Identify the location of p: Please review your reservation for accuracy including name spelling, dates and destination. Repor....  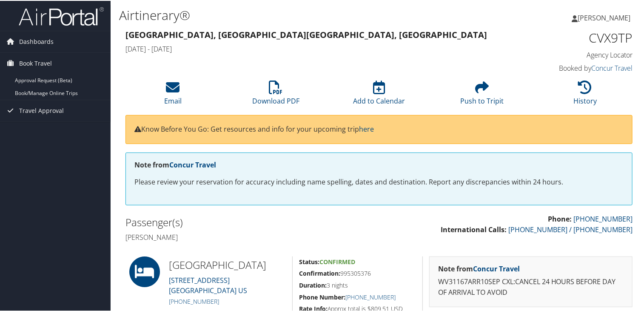
(379, 181).